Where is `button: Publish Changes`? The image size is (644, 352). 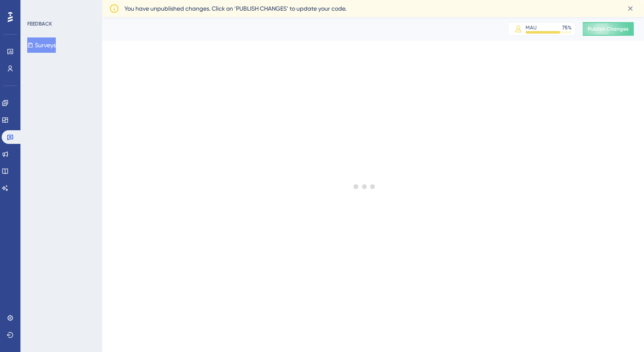
button: Publish Changes is located at coordinates (609, 29).